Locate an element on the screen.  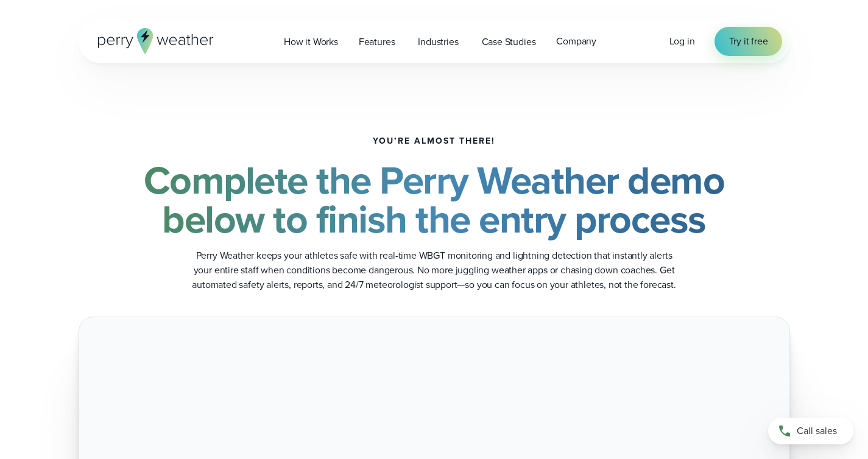
span: Try it free is located at coordinates (748, 41).